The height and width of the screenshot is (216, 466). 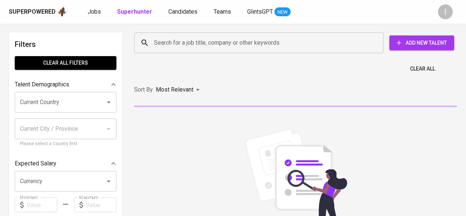 I want to click on span: NEW, so click(x=283, y=12).